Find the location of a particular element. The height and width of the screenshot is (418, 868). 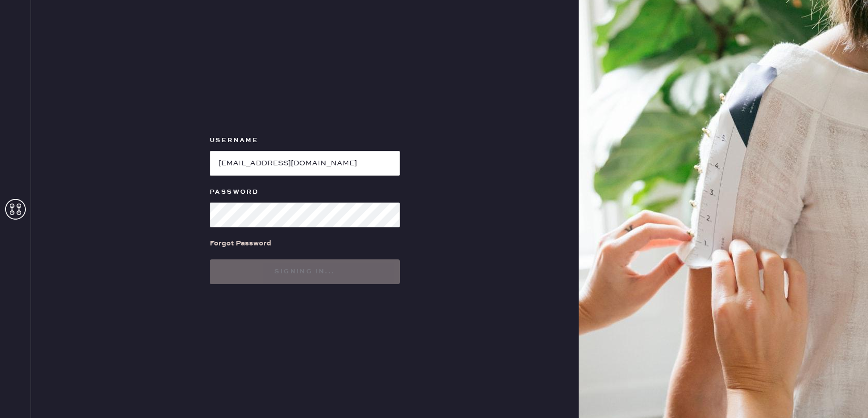

input: e.g. john@doe.com is located at coordinates (305, 164).